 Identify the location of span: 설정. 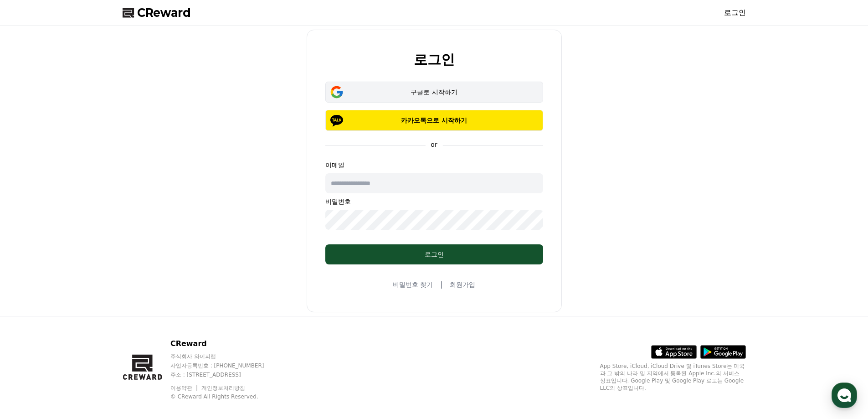
(146, 307).